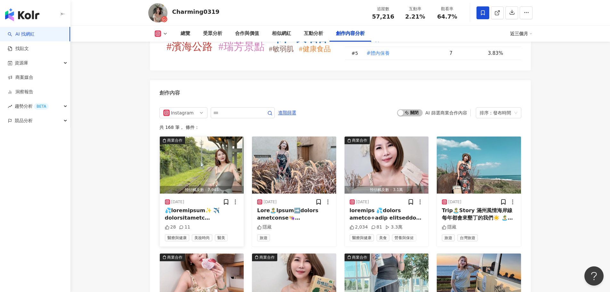  I want to click on div: Charming0319, so click(196, 12).